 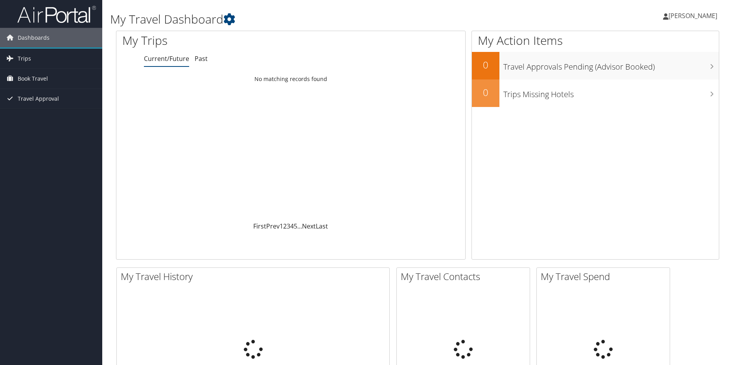 What do you see at coordinates (596, 93) in the screenshot?
I see `a: 0Trips Missing Hotels` at bounding box center [596, 93].